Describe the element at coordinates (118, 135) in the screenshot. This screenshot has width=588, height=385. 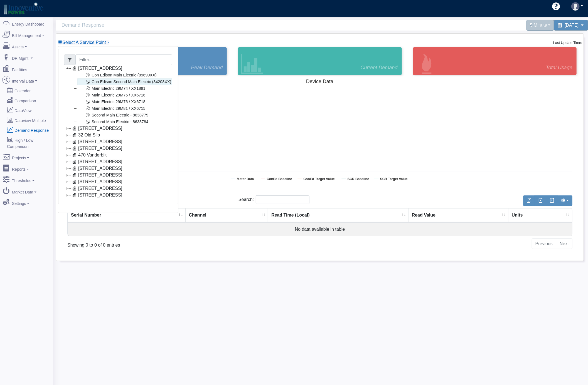
I see `li: 32 Old Slip` at that location.